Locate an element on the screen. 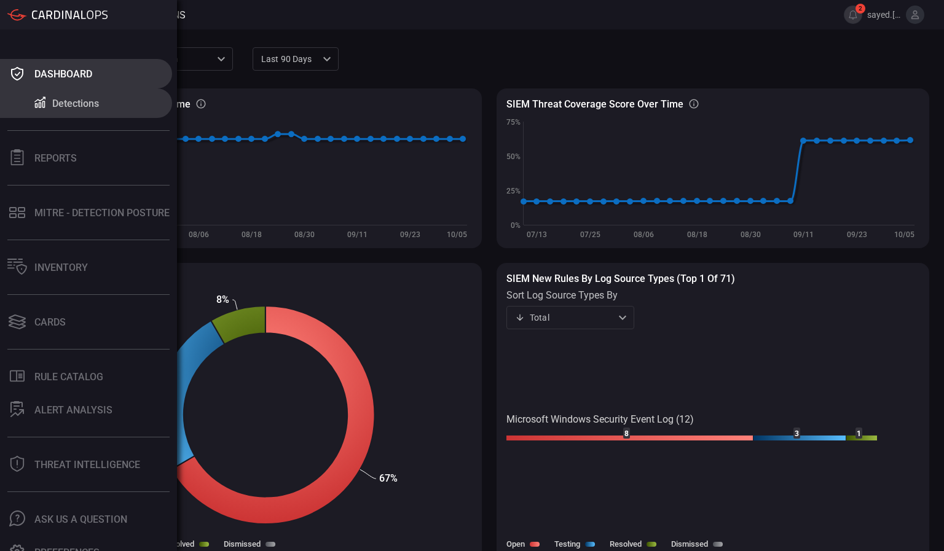  h3: SIEM Threat coverage score over time is located at coordinates (595, 104).